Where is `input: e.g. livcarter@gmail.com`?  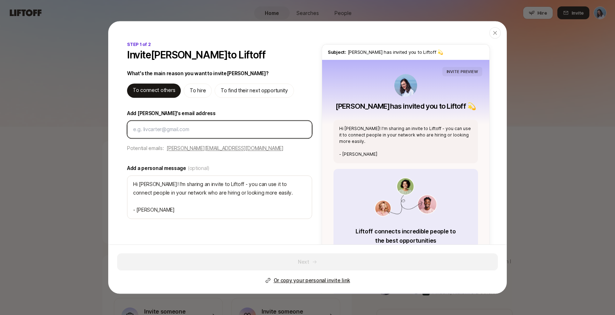 input: e.g. livcarter@gmail.com is located at coordinates (220, 129).